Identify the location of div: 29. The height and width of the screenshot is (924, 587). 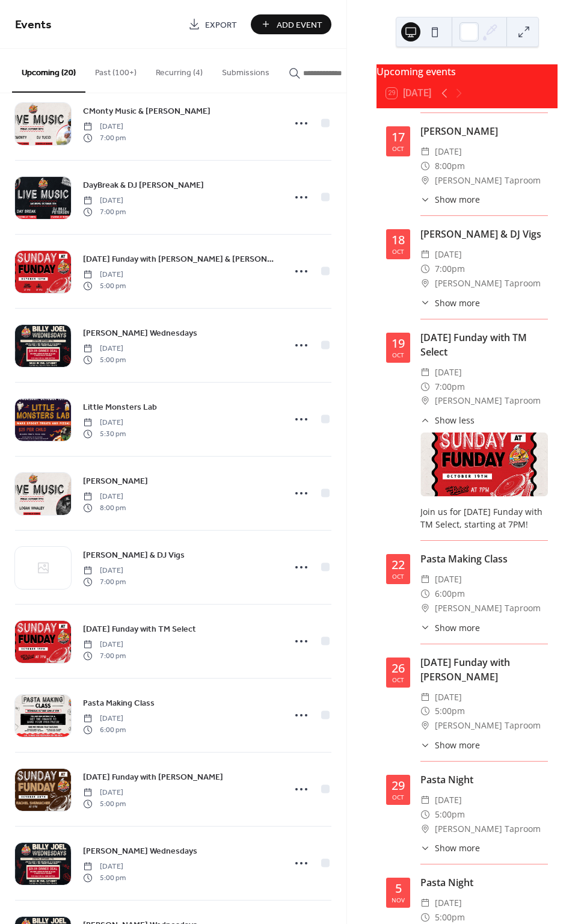
(398, 786).